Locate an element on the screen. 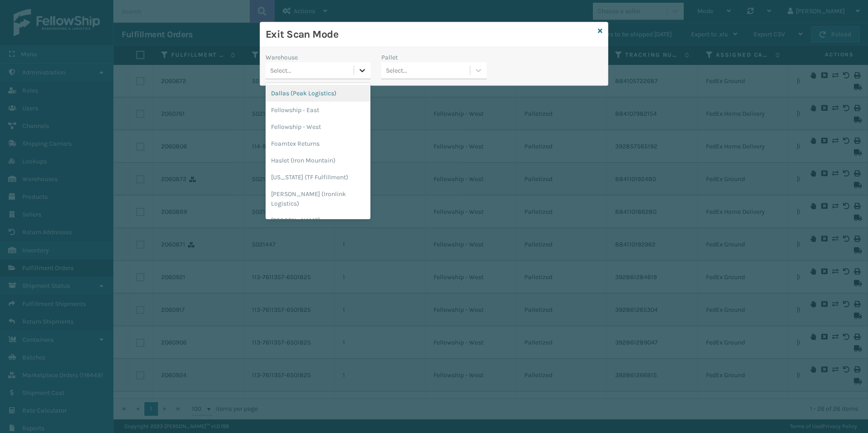 Image resolution: width=868 pixels, height=433 pixels. h3: Exit Scan Mode is located at coordinates (430, 35).